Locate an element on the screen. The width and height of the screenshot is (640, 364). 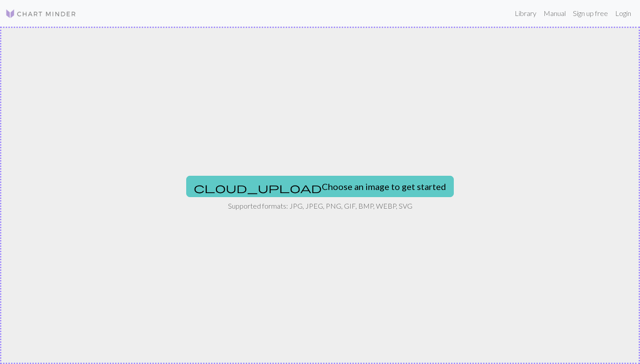
a: Library is located at coordinates (525, 13).